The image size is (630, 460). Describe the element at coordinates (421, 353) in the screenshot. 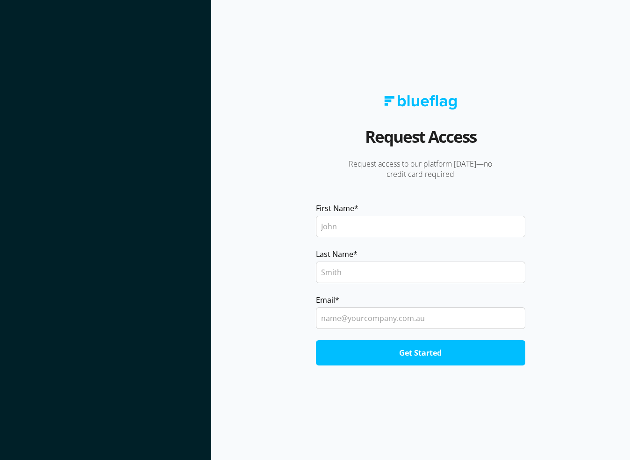

I see `input: Get Started` at that location.